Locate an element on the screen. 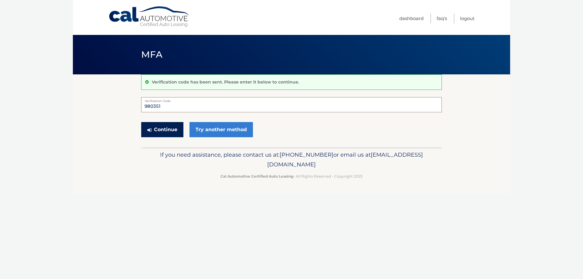 This screenshot has width=583, height=279. p: Verification code has been sent. Please enter it below to continue. is located at coordinates (225, 82).